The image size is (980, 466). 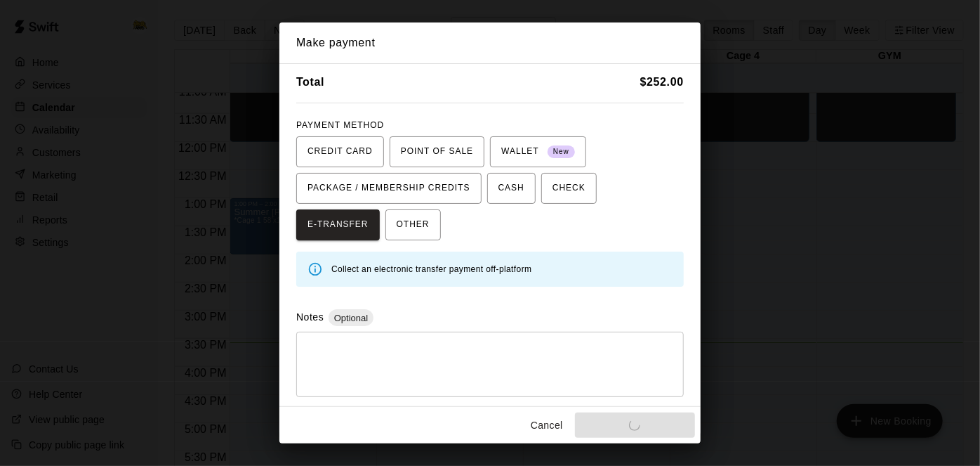 I want to click on button: E-TRANSFER, so click(x=338, y=225).